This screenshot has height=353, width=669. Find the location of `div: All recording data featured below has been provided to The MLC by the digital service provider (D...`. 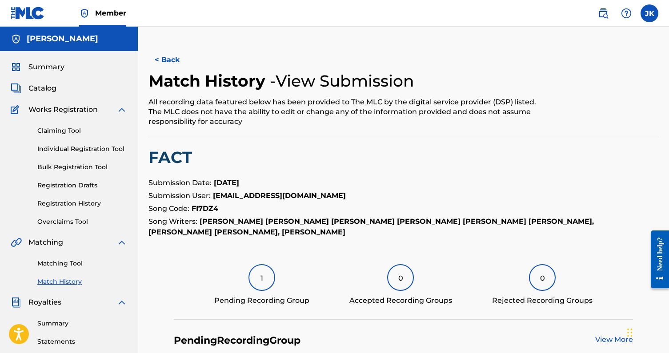

div: All recording data featured below has been provided to The MLC by the digital service provider (D... is located at coordinates (345, 112).